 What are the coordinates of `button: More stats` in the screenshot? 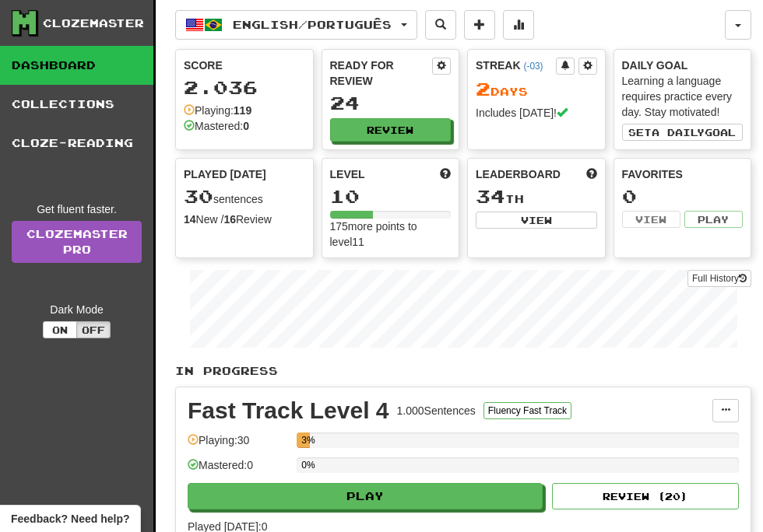 It's located at (519, 25).